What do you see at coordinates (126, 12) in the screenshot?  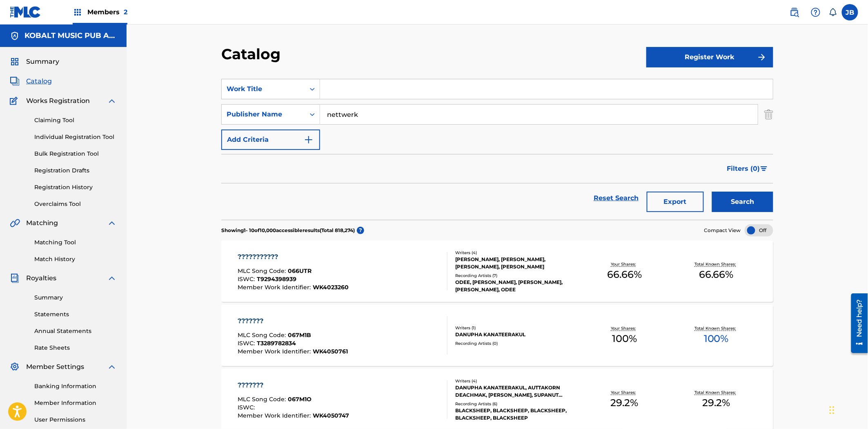 I see `span: 2` at bounding box center [126, 12].